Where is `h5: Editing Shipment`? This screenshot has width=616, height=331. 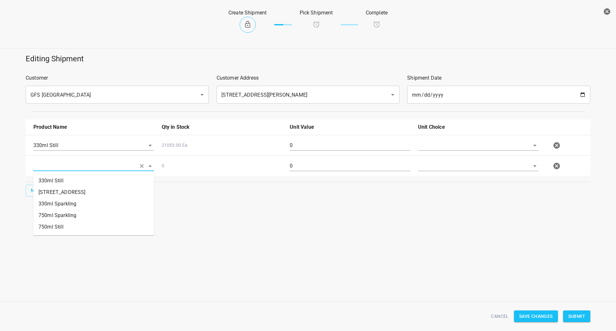 h5: Editing Shipment is located at coordinates (308, 59).